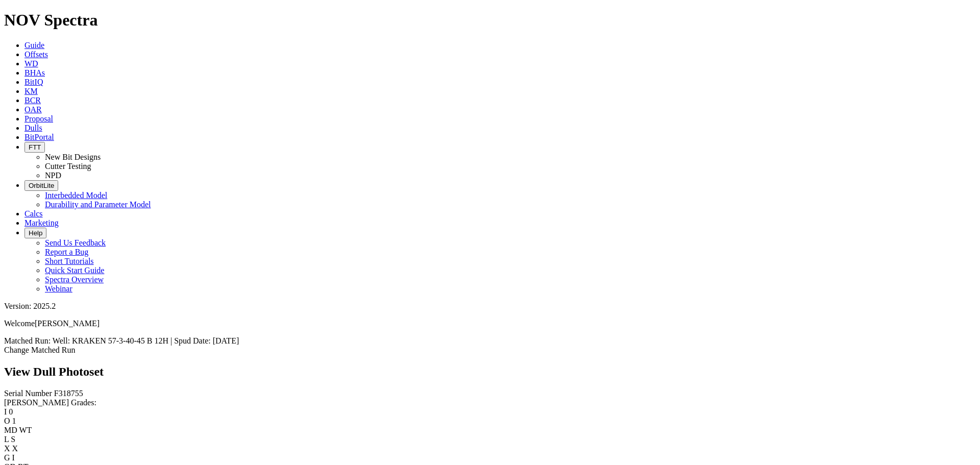  I want to click on a: BitPortal, so click(39, 137).